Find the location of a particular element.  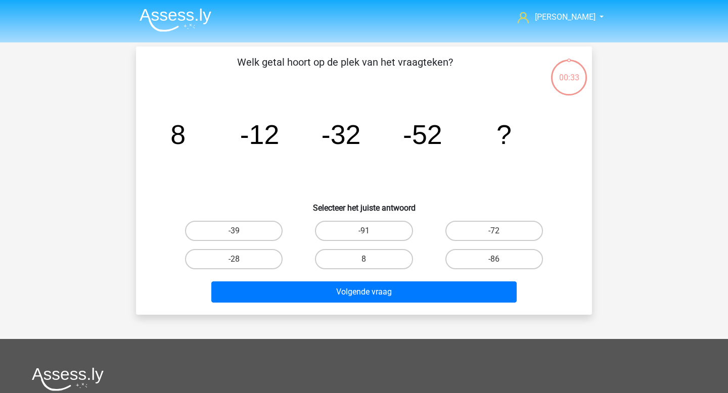

label: -72 is located at coordinates (494, 231).